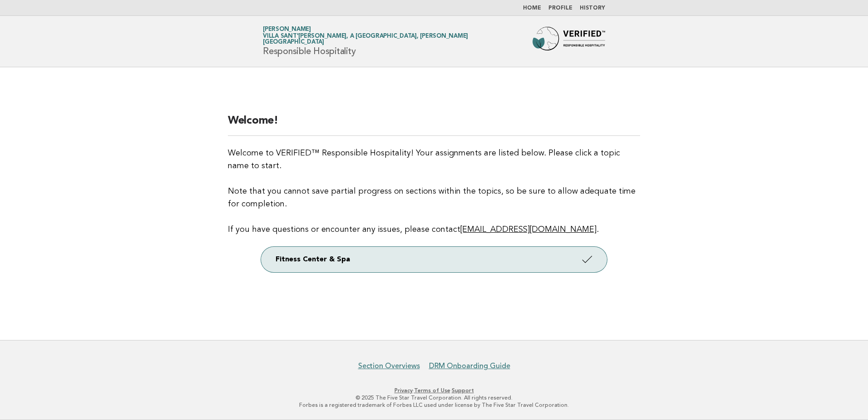 This screenshot has width=868, height=420. Describe the element at coordinates (560, 8) in the screenshot. I see `a: Profile` at that location.